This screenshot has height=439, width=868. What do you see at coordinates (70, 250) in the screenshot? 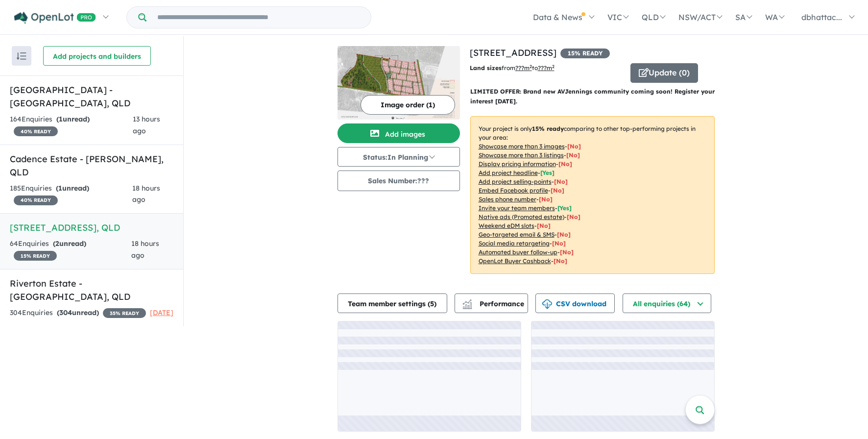
I see `div: 64 Enquir ies` at bounding box center [70, 250].